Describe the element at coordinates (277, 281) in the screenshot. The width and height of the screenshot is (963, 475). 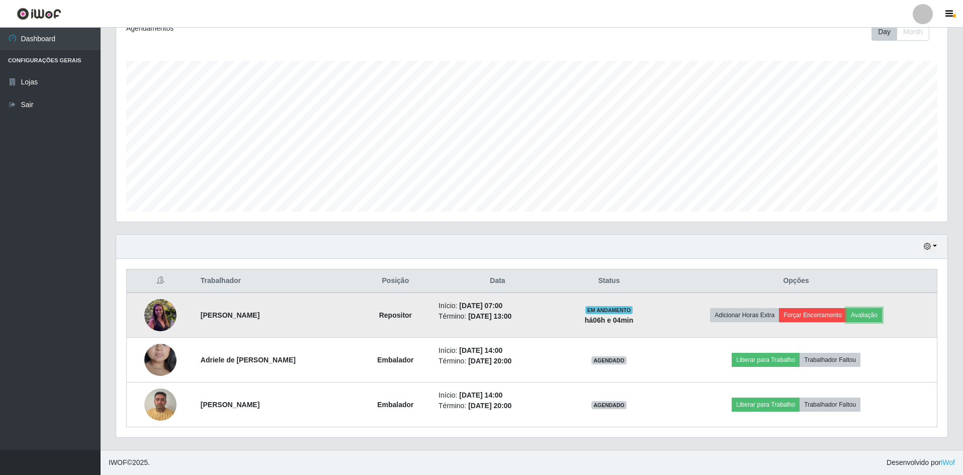
I see `th: Trabalhador` at that location.